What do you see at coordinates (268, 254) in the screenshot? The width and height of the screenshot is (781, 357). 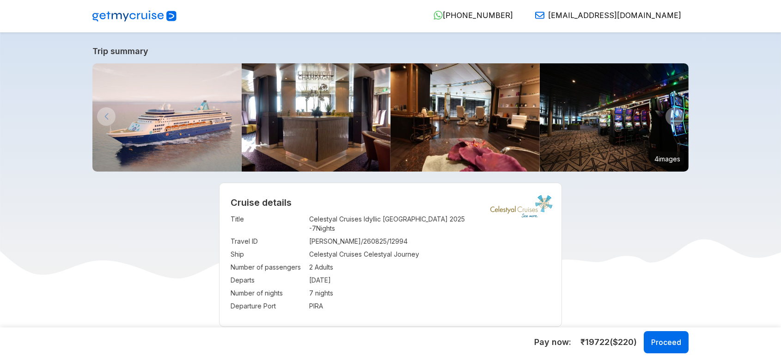 I see `td: Ship` at bounding box center [268, 254].